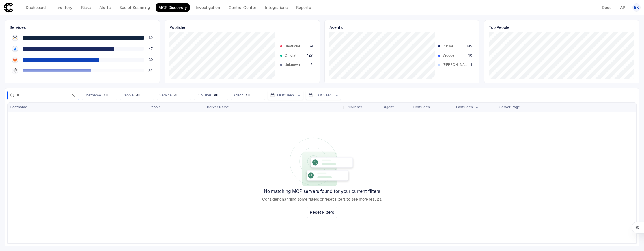 The image size is (644, 251). What do you see at coordinates (276, 8) in the screenshot?
I see `a: Integrations` at bounding box center [276, 8].